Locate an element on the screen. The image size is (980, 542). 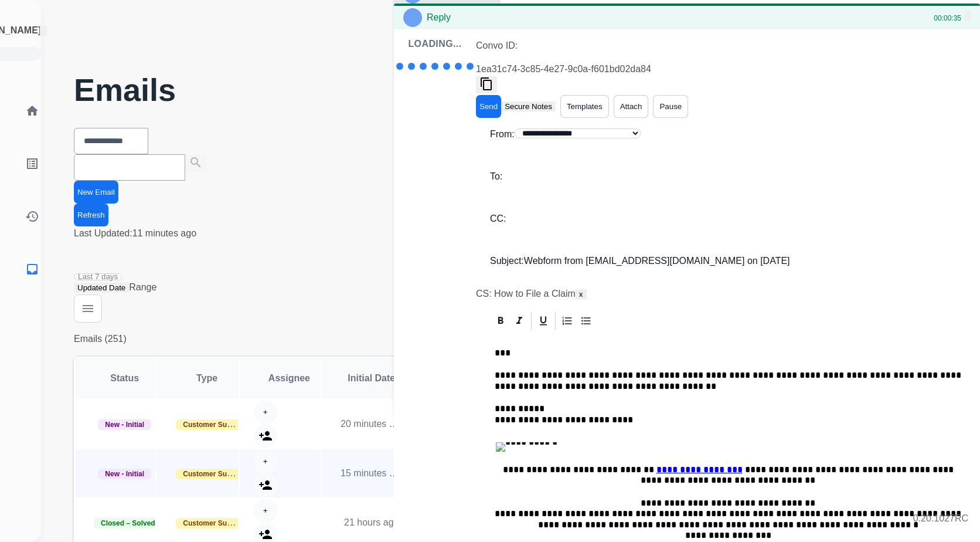
button: Updated Date is located at coordinates (102, 287).